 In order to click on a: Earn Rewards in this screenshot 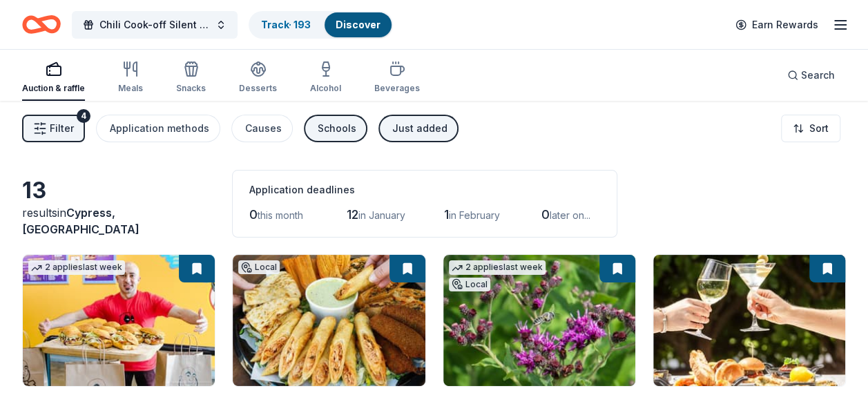, I will do `click(777, 25)`.